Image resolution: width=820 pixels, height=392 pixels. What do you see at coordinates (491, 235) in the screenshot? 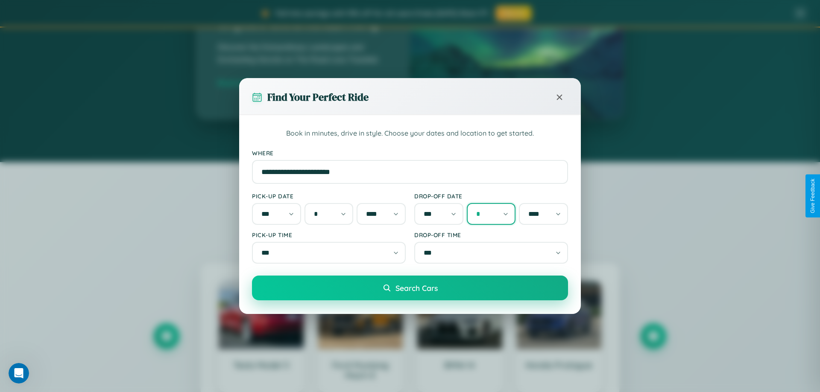
I see `label: Drop-off Time` at bounding box center [491, 235].